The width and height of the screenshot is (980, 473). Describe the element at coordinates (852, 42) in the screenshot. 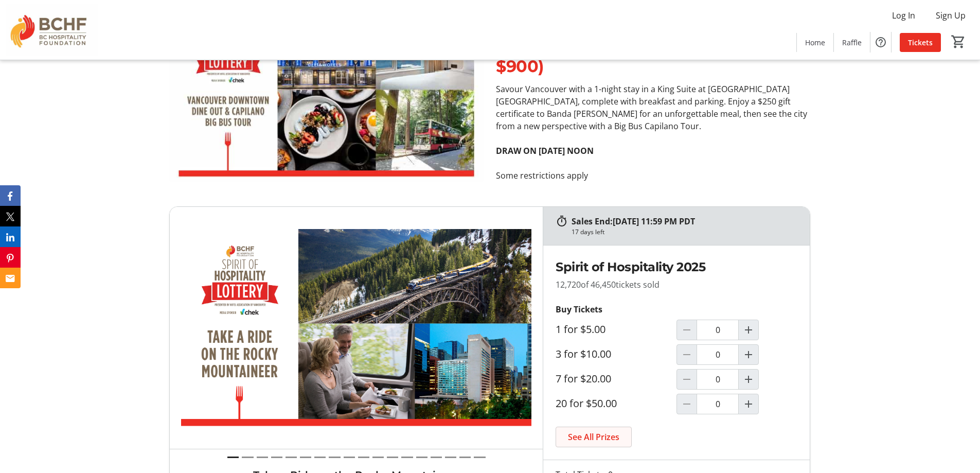

I see `a: Raffle` at that location.